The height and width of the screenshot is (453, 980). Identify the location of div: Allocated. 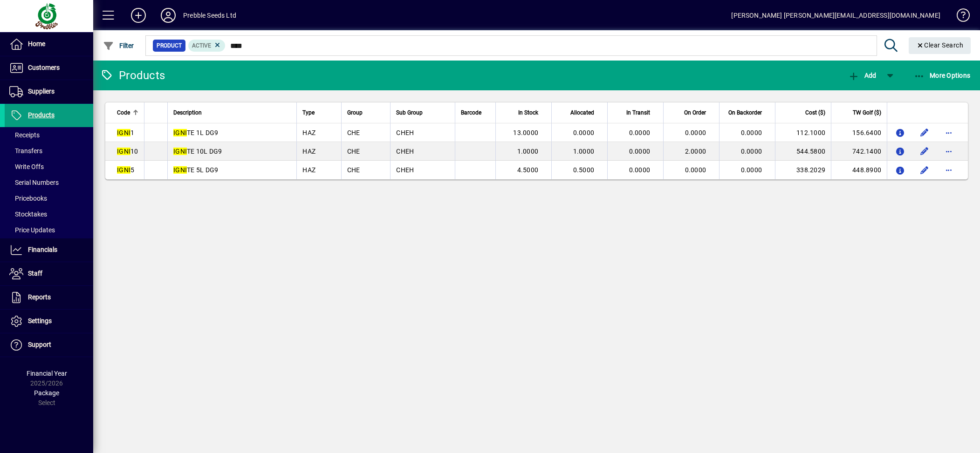
(579, 112).